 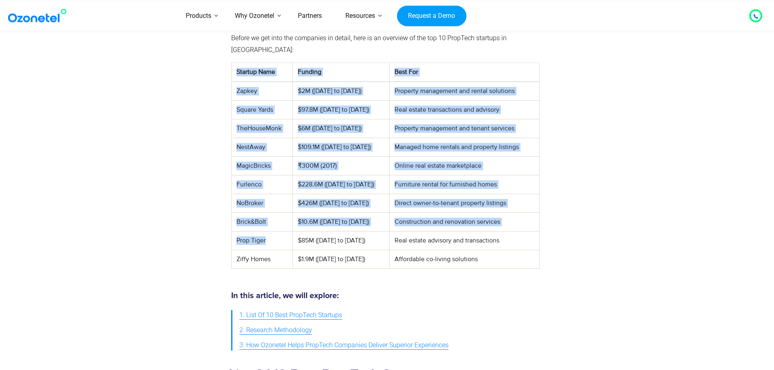 What do you see at coordinates (262, 129) in the screenshot?
I see `td: TheHouseMonk` at bounding box center [262, 129].